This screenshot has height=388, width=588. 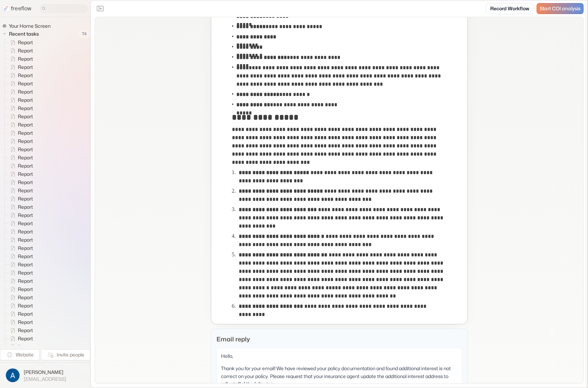 I want to click on p: Email reply, so click(x=339, y=339).